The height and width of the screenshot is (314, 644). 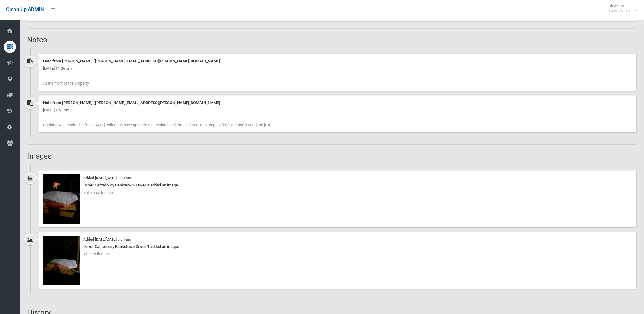 What do you see at coordinates (332, 40) in the screenshot?
I see `h2: Notes` at bounding box center [332, 40].